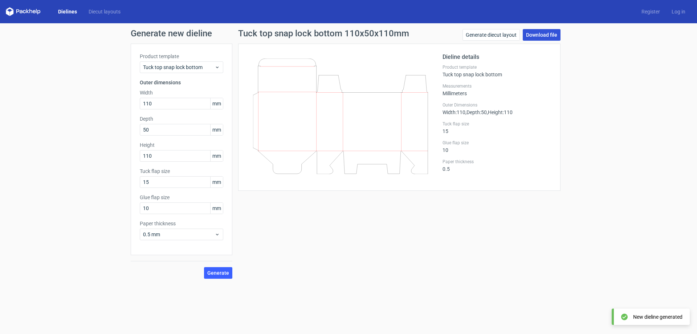 Image resolution: width=697 pixels, height=334 pixels. Describe the element at coordinates (324, 33) in the screenshot. I see `h1: Tuck top snap lock bottom 110x50x110mm` at that location.